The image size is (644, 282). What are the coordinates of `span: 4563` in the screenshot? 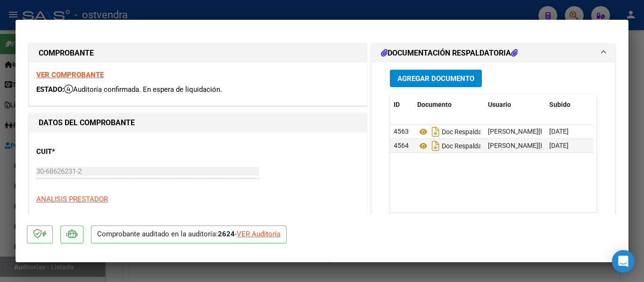 It's located at (401, 131).